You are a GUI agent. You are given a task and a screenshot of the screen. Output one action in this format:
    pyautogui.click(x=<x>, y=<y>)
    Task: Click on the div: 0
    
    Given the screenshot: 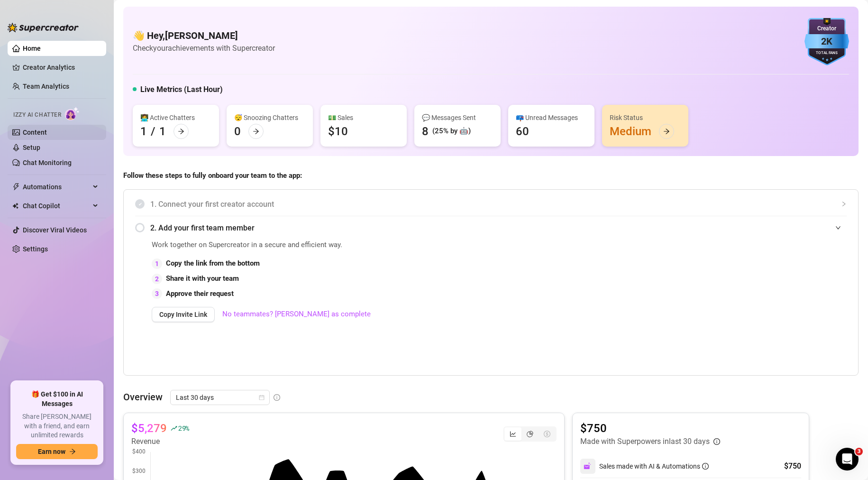 What is the action you would take?
    pyautogui.click(x=238, y=131)
    